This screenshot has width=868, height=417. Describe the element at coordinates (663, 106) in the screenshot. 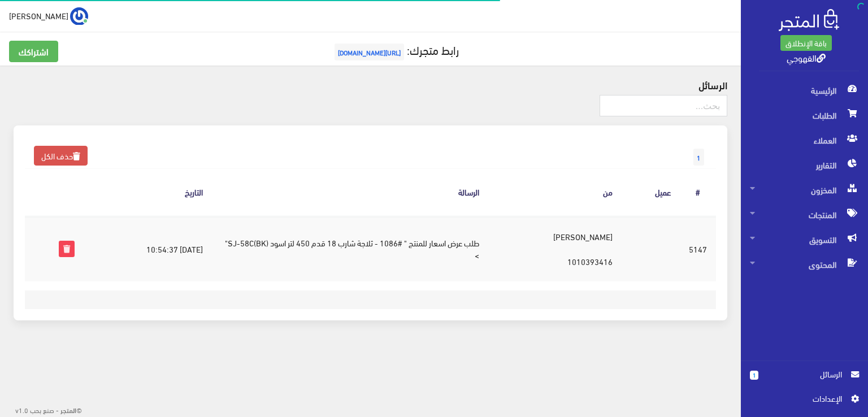

I see `input: بحث...` at that location.